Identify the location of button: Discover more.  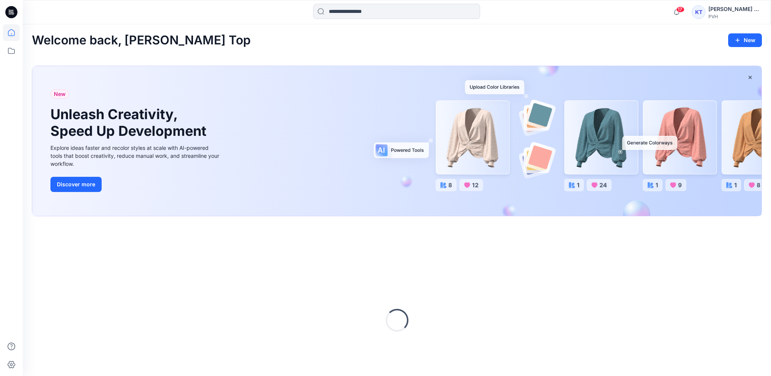
(76, 184).